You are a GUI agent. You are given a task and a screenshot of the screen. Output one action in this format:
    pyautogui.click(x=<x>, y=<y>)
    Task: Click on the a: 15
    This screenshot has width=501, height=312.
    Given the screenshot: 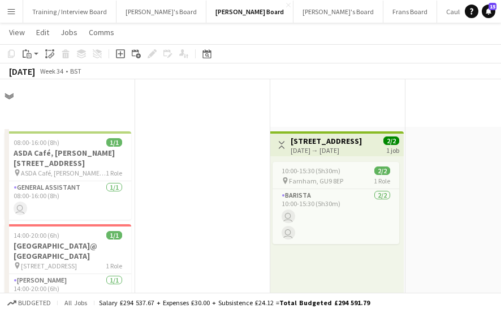 What is the action you would take?
    pyautogui.click(x=489, y=11)
    